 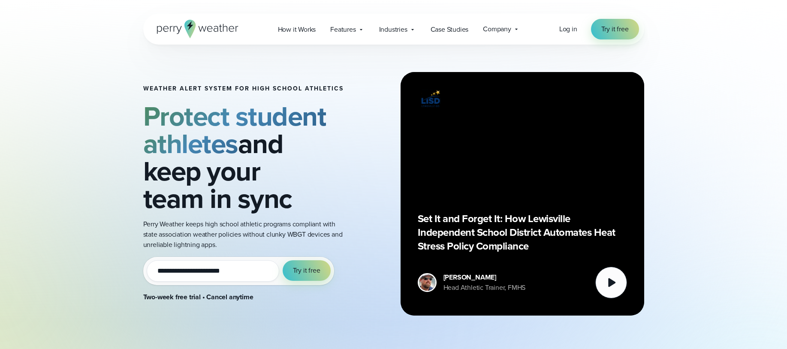 What do you see at coordinates (450, 30) in the screenshot?
I see `span: Case Studies` at bounding box center [450, 30].